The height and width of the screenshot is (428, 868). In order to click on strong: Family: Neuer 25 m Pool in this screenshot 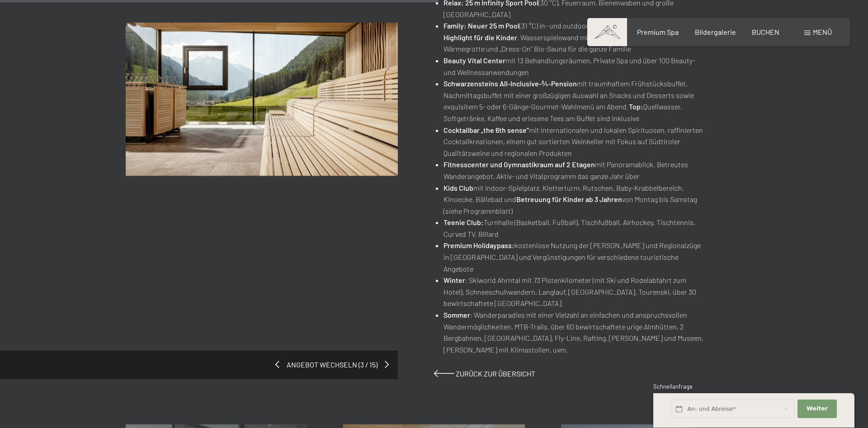, I will do `click(482, 25)`.